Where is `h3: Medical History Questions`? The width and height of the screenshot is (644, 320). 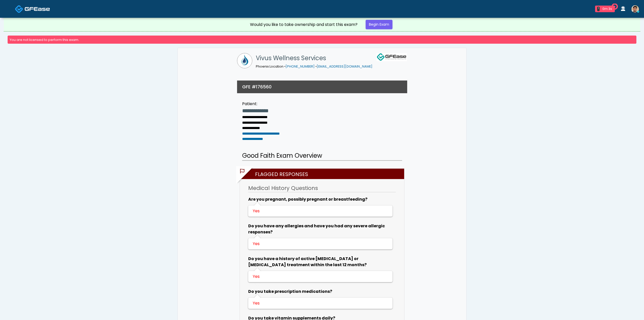 h3: Medical History Questions is located at coordinates (322, 188).